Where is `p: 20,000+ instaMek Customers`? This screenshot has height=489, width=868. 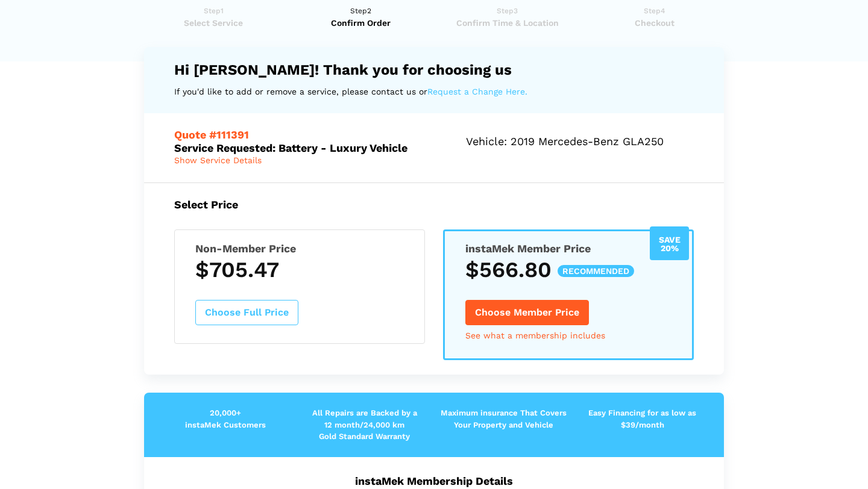
p: 20,000+ instaMek Customers is located at coordinates (226, 419).